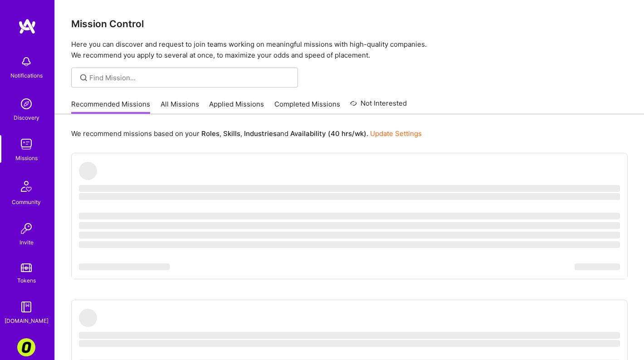  I want to click on a: Applied Missions, so click(236, 107).